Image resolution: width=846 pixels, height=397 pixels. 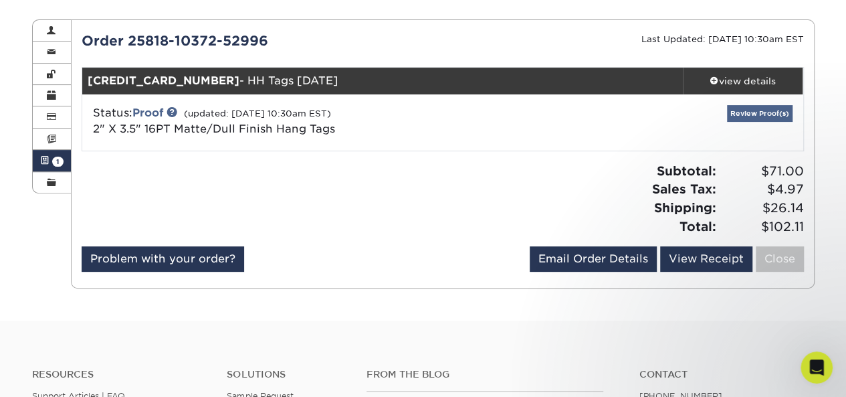 I want to click on span: 1, so click(x=58, y=161).